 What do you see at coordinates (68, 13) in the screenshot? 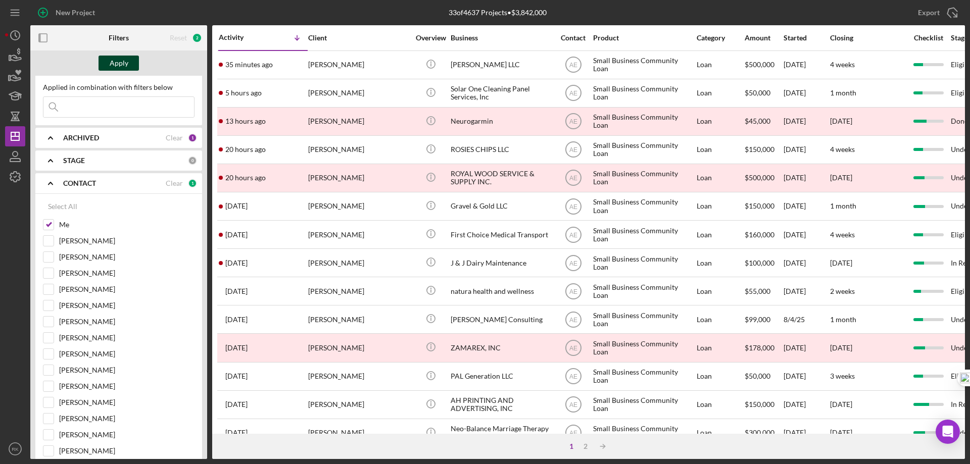
I see `button: New Project` at bounding box center [68, 13].